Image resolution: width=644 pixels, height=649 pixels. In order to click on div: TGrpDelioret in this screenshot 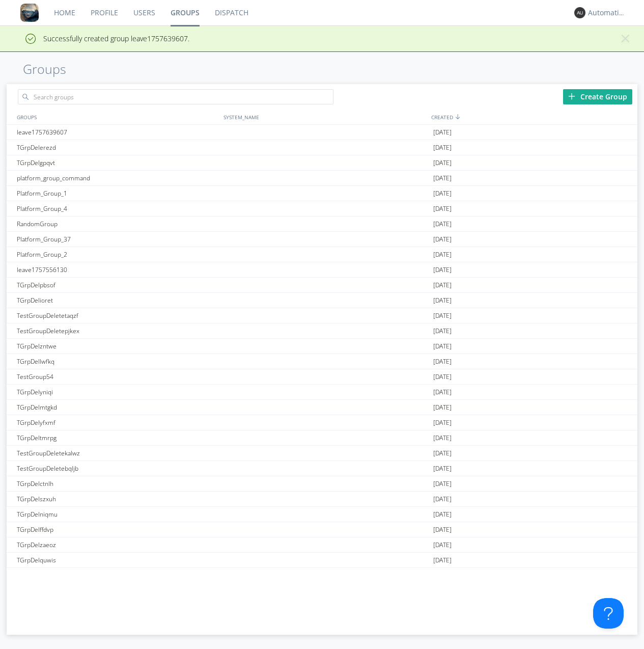, I will do `click(118, 300)`.